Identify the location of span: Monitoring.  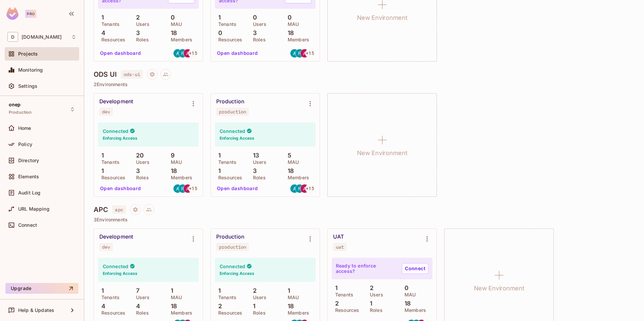
(31, 70).